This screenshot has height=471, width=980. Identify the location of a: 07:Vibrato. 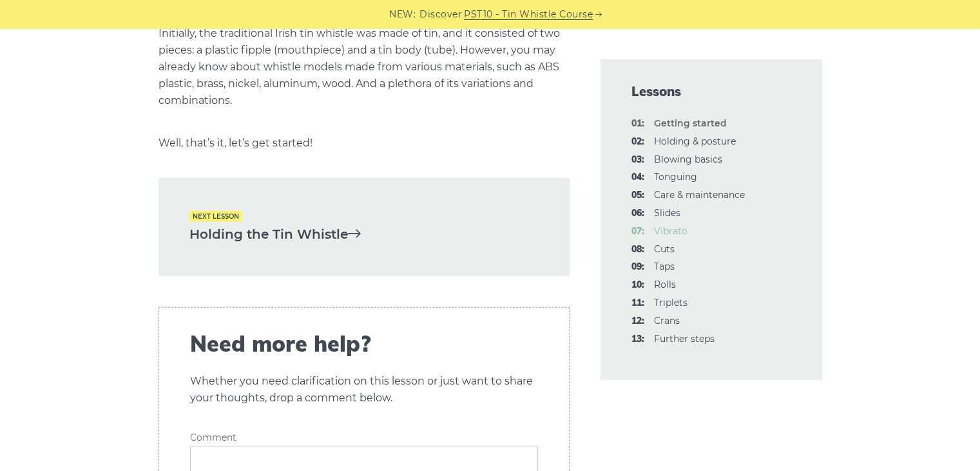
(671, 231).